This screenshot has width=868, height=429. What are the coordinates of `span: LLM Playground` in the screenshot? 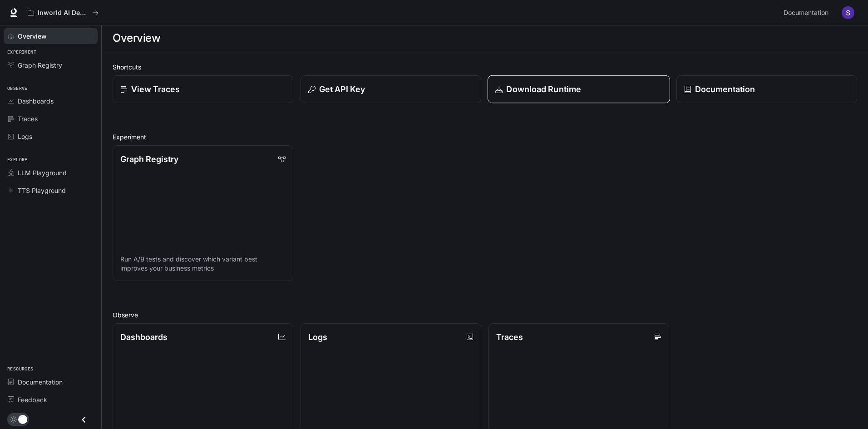 It's located at (42, 172).